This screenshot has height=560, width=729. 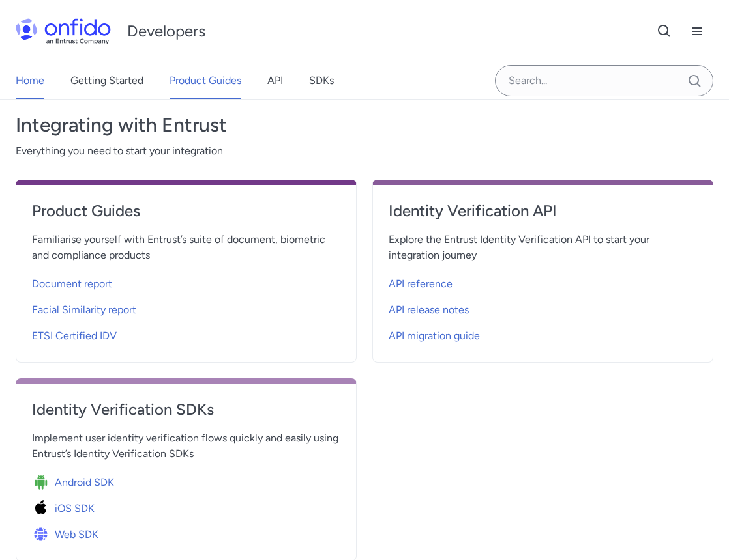 What do you see at coordinates (84, 482) in the screenshot?
I see `span: Android SDK` at bounding box center [84, 482].